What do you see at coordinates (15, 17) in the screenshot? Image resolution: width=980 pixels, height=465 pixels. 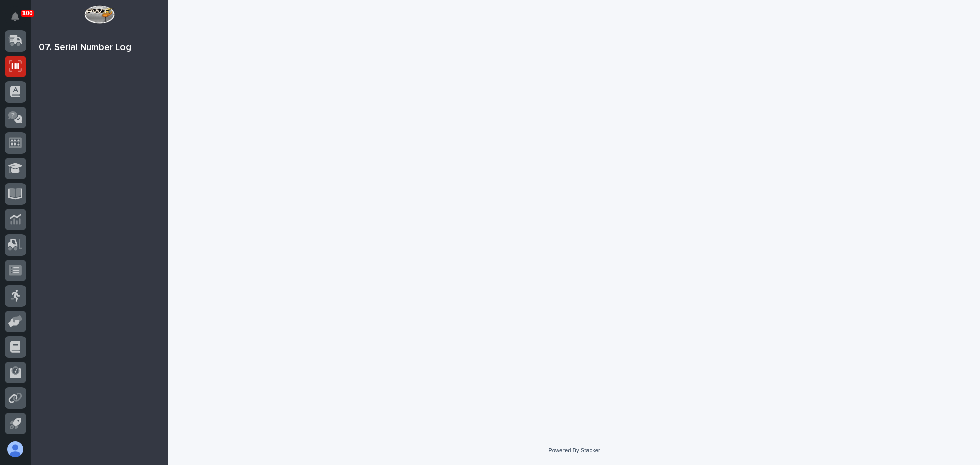 I see `button: Notifications` at bounding box center [15, 17].